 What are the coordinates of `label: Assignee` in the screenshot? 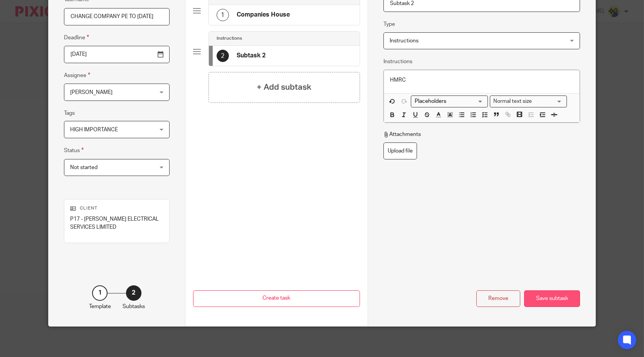 It's located at (77, 75).